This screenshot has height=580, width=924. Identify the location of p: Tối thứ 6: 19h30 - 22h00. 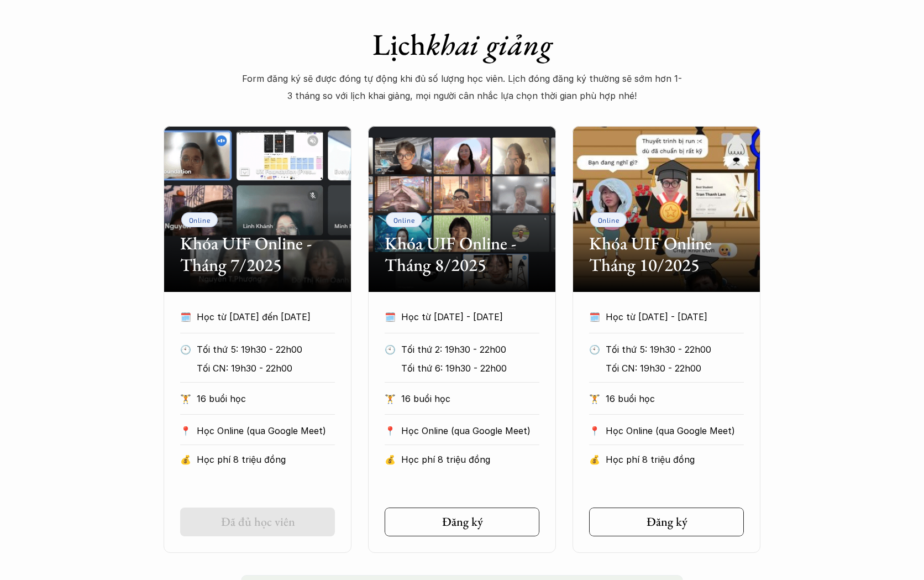
(478, 368).